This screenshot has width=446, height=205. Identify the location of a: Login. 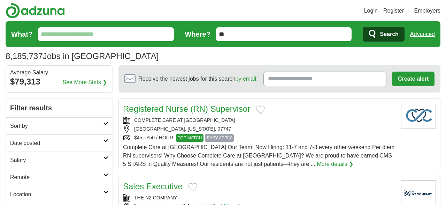
(371, 11).